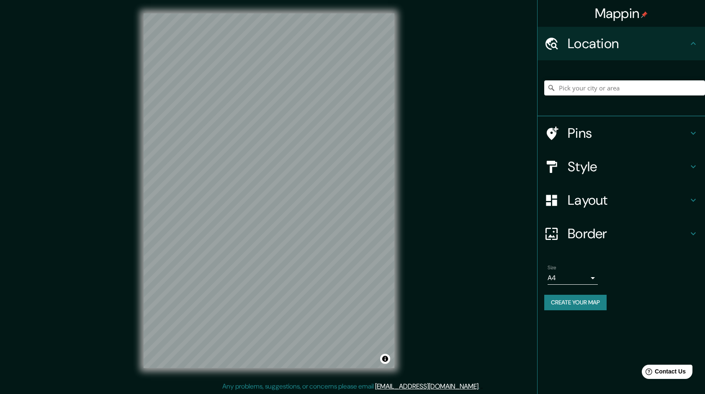  I want to click on img: pin-icon.png, so click(645, 15).